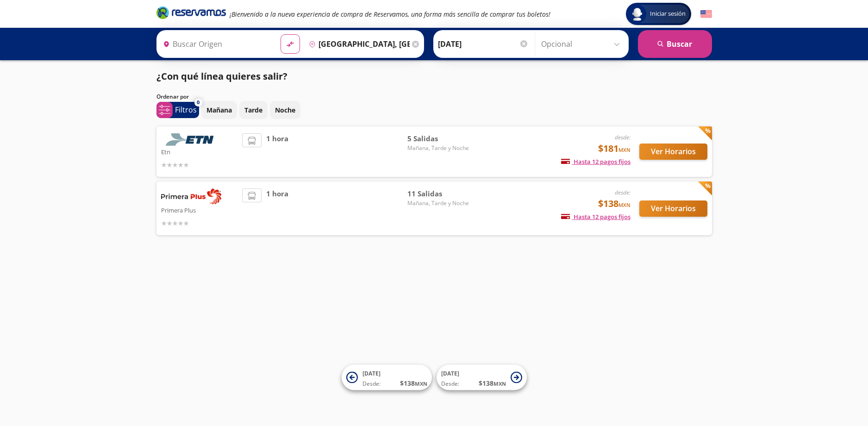 The width and height of the screenshot is (868, 426). What do you see at coordinates (614, 148) in the screenshot?
I see `span: $181` at bounding box center [614, 148].